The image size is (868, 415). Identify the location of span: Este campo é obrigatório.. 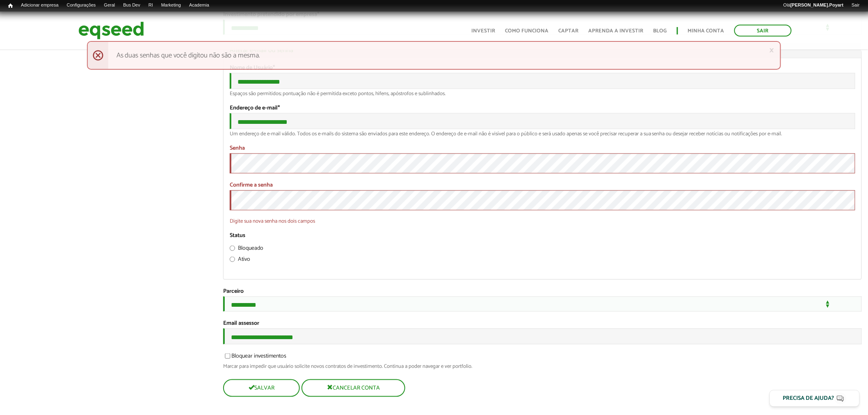
(279, 108).